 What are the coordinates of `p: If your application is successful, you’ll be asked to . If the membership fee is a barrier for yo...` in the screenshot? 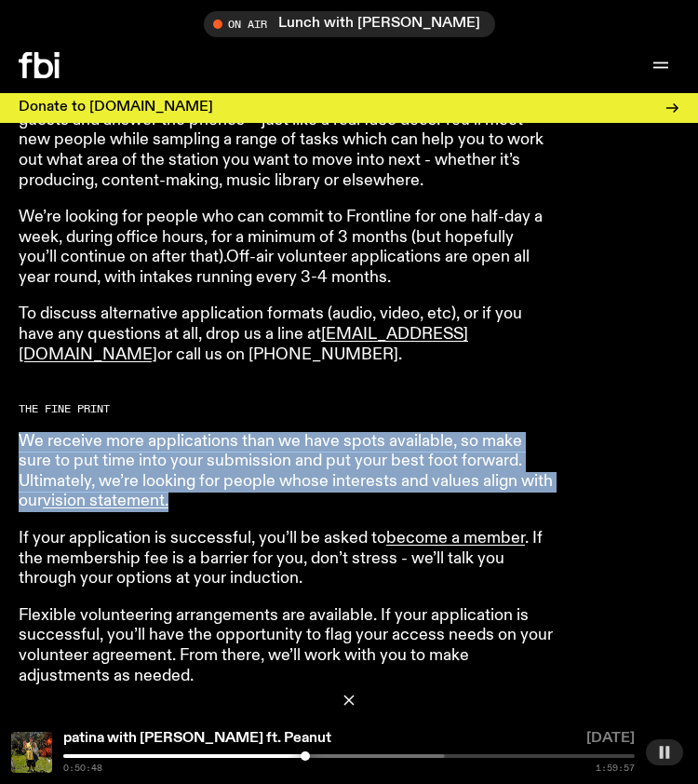 It's located at (286, 558).